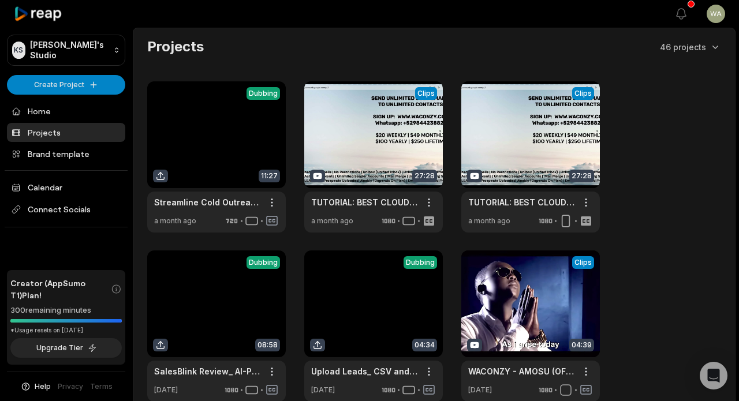 The image size is (739, 401). Describe the element at coordinates (70, 387) in the screenshot. I see `a: Privacy` at that location.